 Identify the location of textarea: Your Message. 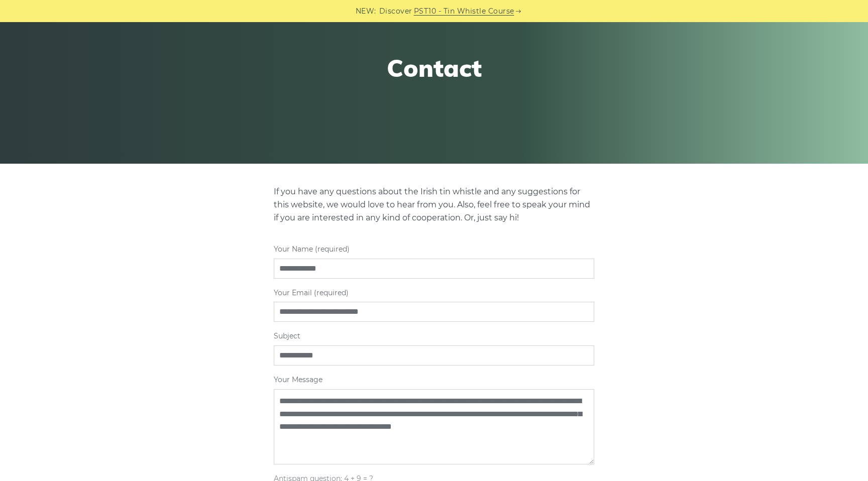
(434, 427).